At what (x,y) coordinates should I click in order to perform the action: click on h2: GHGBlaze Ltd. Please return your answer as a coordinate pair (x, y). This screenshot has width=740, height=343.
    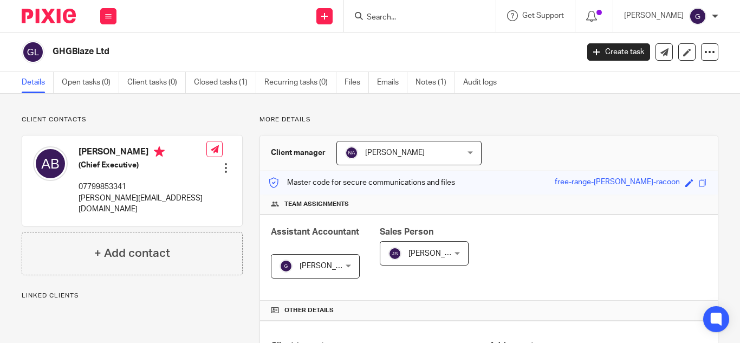
    Looking at the image, I should click on (260, 51).